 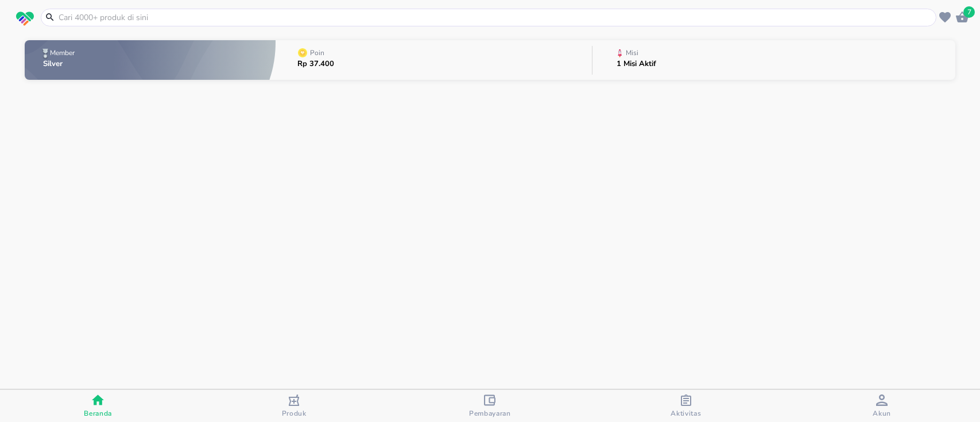 What do you see at coordinates (433, 60) in the screenshot?
I see `button: PoinRp 37.400` at bounding box center [433, 60].